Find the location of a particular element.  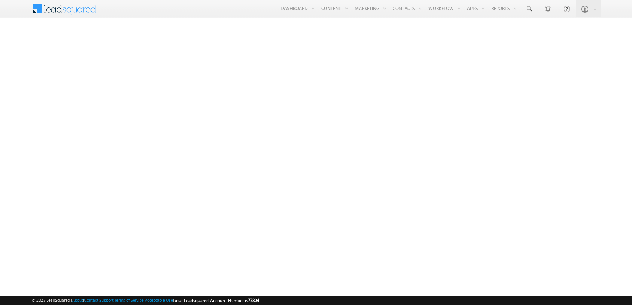

span: Your Leadsquared Account Number is is located at coordinates (217, 300).